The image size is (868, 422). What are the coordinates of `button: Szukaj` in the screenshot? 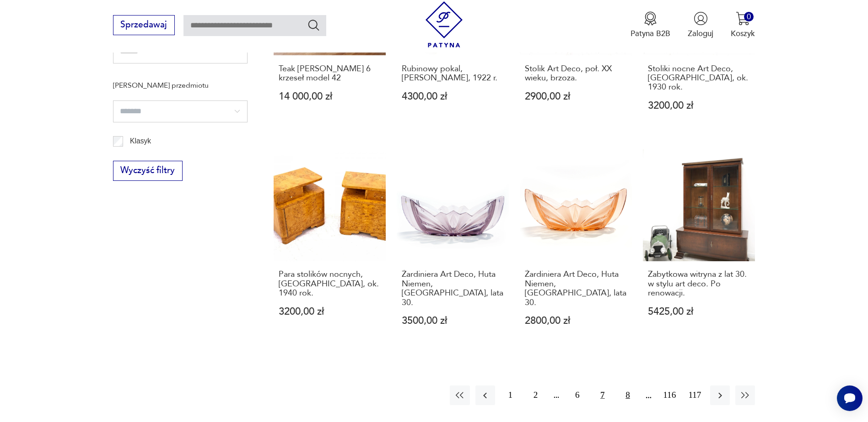 It's located at (313, 25).